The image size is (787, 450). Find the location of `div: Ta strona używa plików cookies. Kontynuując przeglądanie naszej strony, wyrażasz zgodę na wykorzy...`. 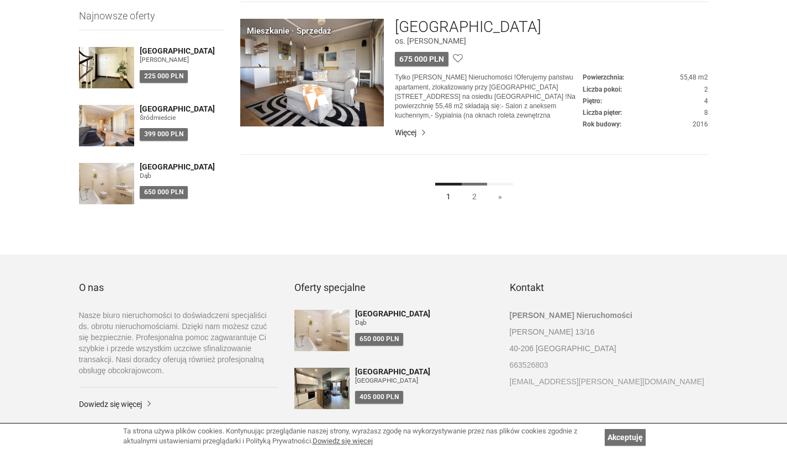

div: Ta strona używa plików cookies. Kontynuując przeglądanie naszej strony, wyrażasz zgodę na wykorzy... is located at coordinates (361, 436).